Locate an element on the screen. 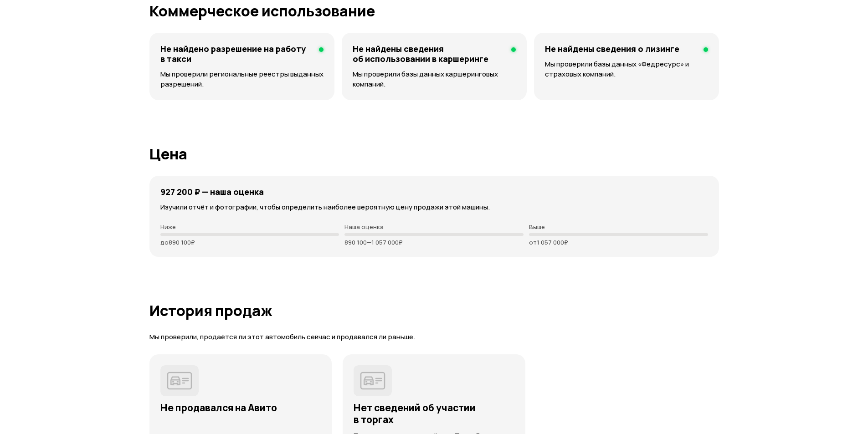  p: Ниже is located at coordinates (249, 226).